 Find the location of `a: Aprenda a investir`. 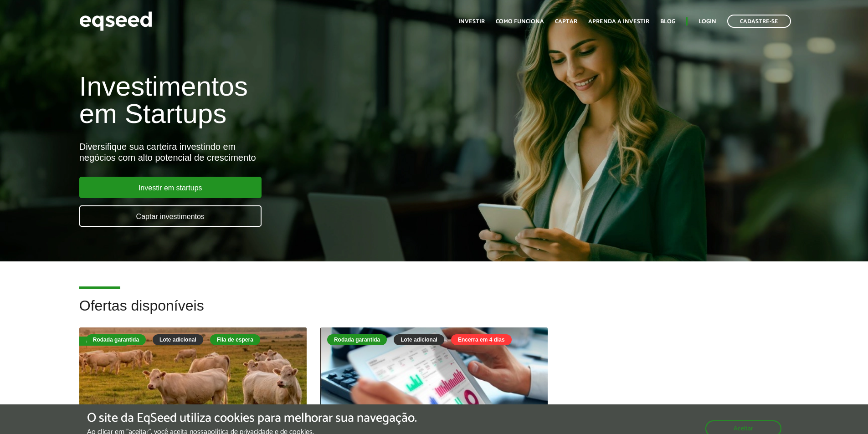

a: Aprenda a investir is located at coordinates (619, 21).